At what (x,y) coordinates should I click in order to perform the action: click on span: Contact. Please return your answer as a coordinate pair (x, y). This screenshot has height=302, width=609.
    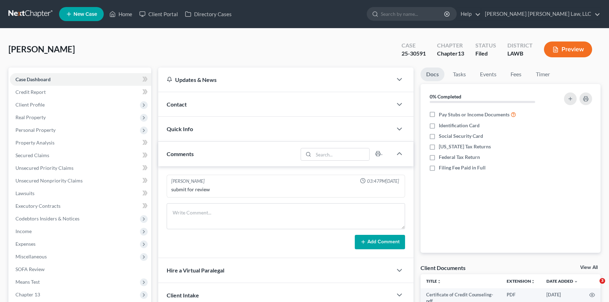
    Looking at the image, I should click on (176, 104).